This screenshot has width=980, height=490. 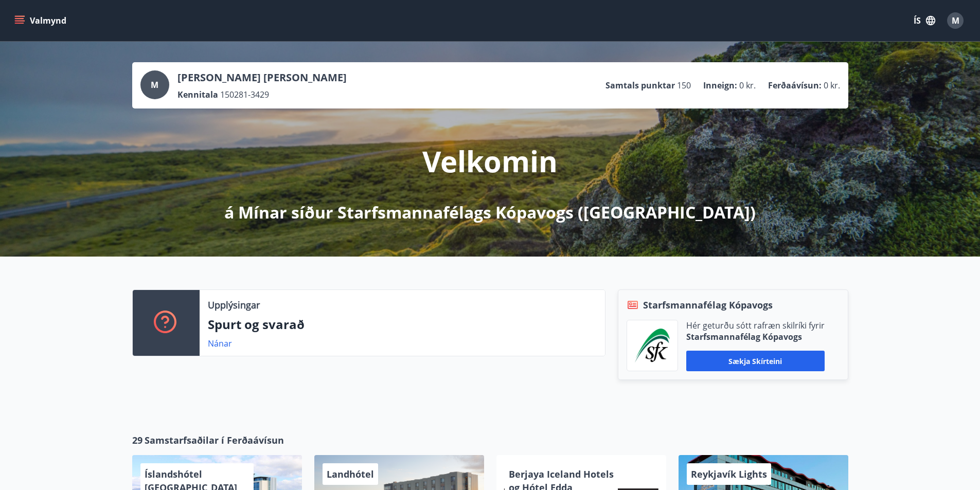 What do you see at coordinates (197, 95) in the screenshot?
I see `p: Kennitala` at bounding box center [197, 95].